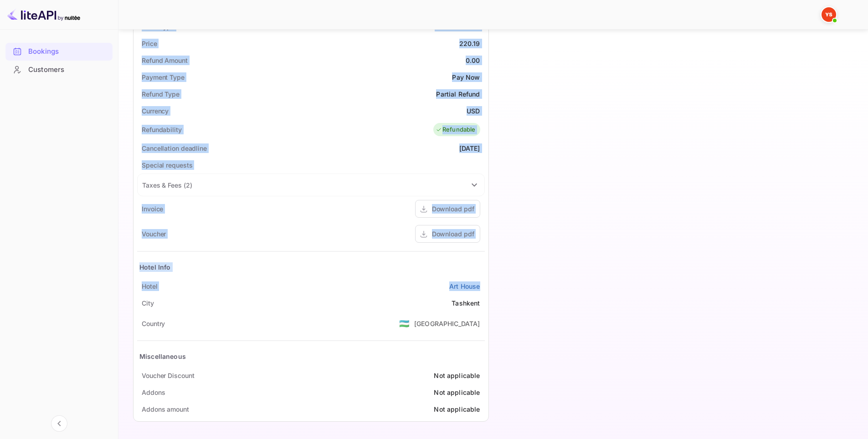 The width and height of the screenshot is (868, 439). What do you see at coordinates (167, 165) in the screenshot?
I see `div: Special requests` at bounding box center [167, 165].